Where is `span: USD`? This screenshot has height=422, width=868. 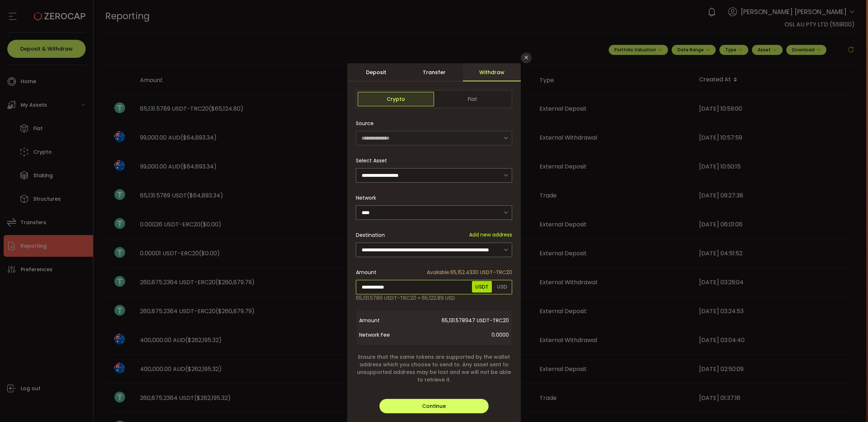 span: USD is located at coordinates (502, 286).